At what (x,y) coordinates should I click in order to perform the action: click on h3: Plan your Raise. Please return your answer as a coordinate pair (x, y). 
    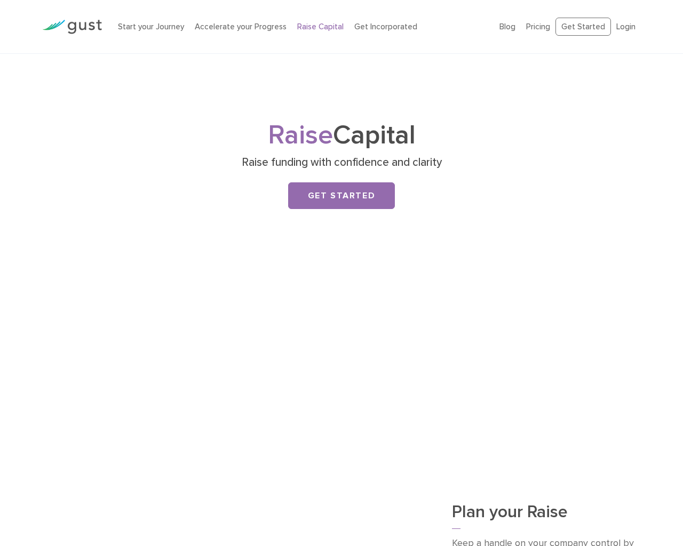
    Looking at the image, I should click on (546, 516).